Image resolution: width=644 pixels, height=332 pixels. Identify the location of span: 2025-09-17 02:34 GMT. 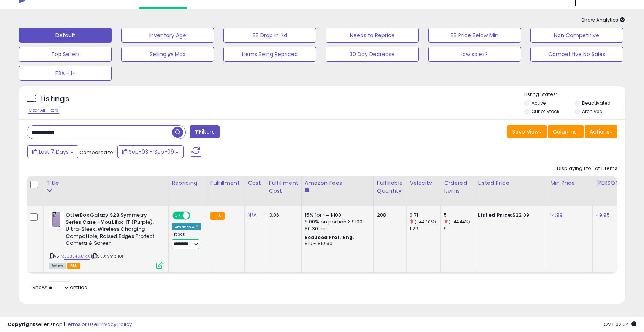
(620, 324).